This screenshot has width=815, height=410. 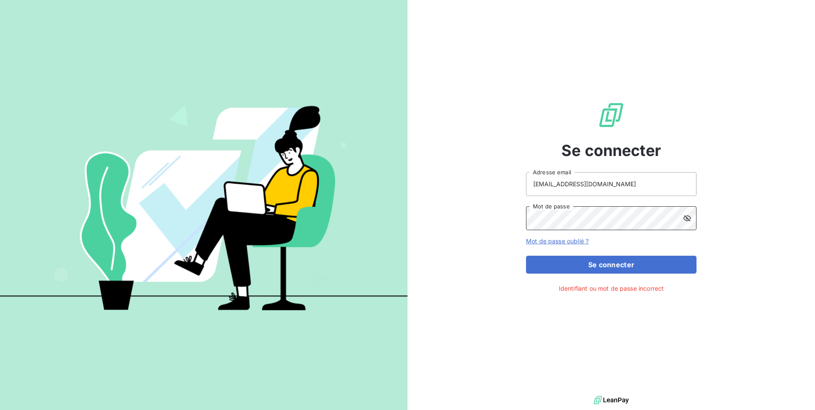 I want to click on button: Se connecter, so click(x=611, y=265).